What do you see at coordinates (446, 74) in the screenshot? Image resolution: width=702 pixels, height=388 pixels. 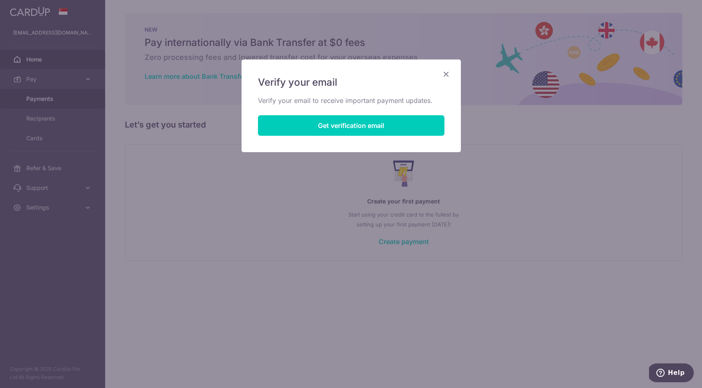 I see `button: Close` at bounding box center [446, 74].